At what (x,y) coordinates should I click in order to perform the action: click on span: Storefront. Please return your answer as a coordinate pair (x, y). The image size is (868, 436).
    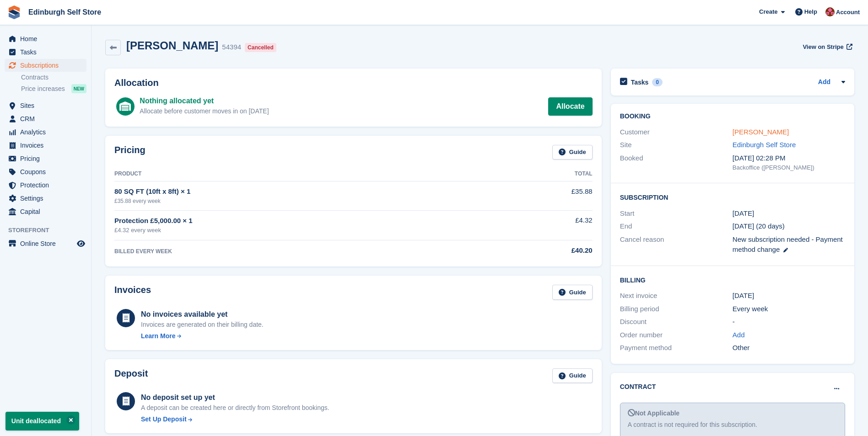
    Looking at the image, I should click on (49, 231).